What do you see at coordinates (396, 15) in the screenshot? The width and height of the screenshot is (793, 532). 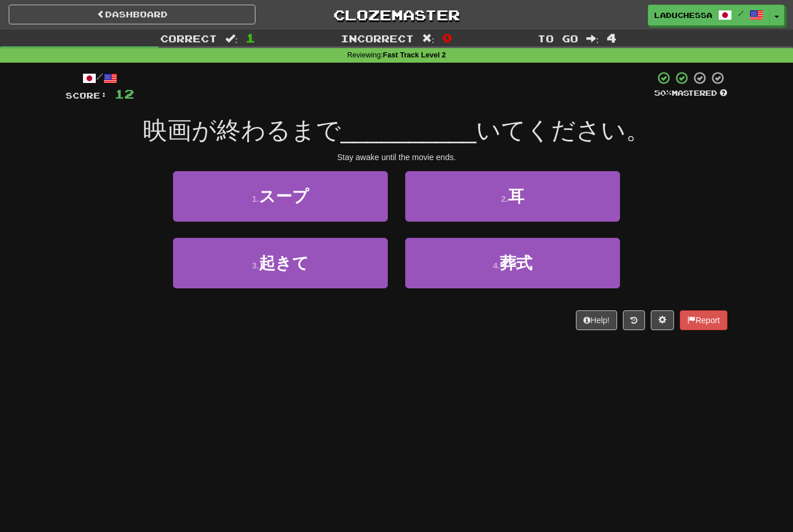 I see `a: Clozemaster` at bounding box center [396, 15].